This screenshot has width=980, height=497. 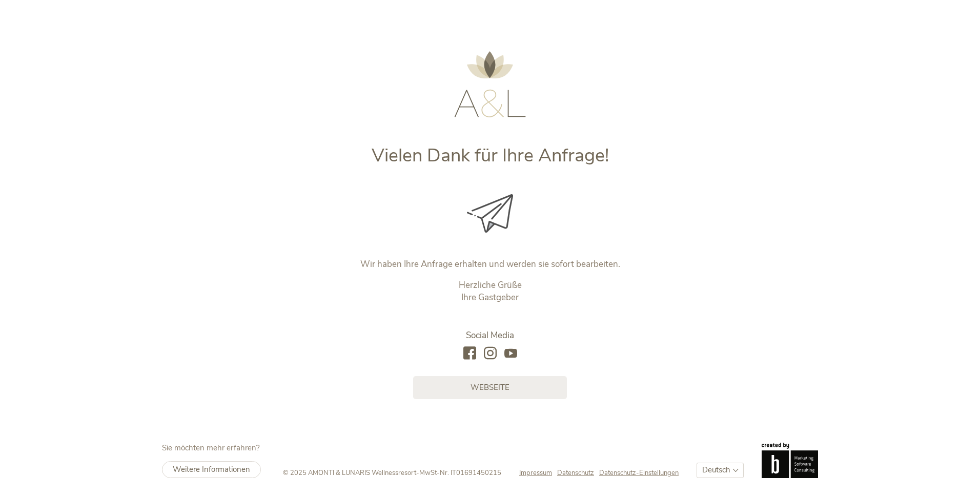 What do you see at coordinates (639, 473) in the screenshot?
I see `a: Datenschutz-Einstellungen` at bounding box center [639, 473].